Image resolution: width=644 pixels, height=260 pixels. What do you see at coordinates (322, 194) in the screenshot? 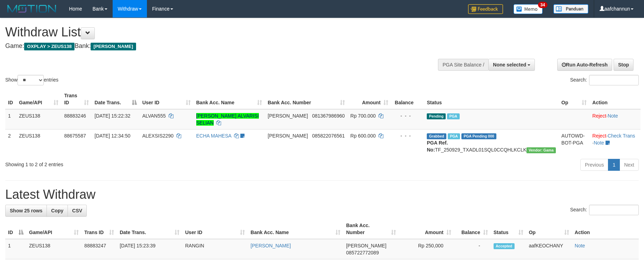
I see `h1: Latest Withdraw` at bounding box center [322, 194].